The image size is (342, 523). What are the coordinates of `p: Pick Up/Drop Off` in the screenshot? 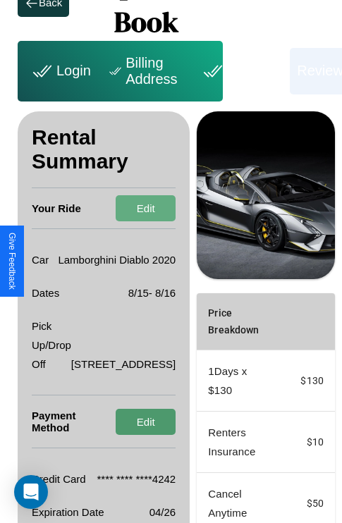 It's located at (51, 345).